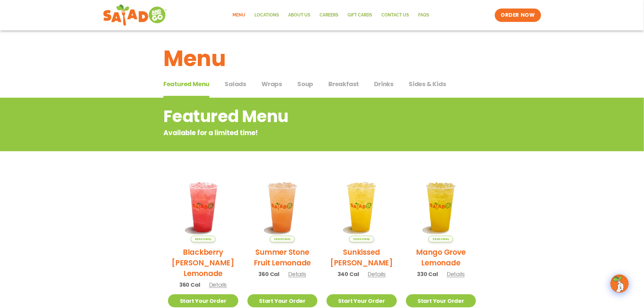 The width and height of the screenshot is (644, 308). What do you see at coordinates (424, 16) in the screenshot?
I see `a: FAQs` at bounding box center [424, 16].